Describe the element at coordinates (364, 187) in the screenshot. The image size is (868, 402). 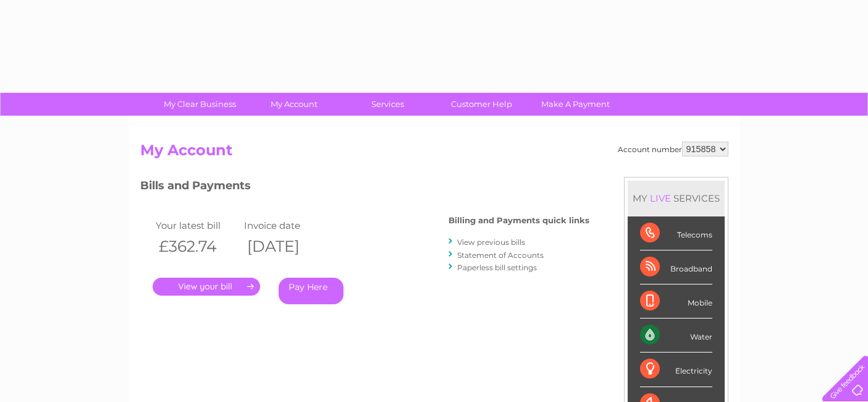
I see `h3: Bills and Payments` at that location.